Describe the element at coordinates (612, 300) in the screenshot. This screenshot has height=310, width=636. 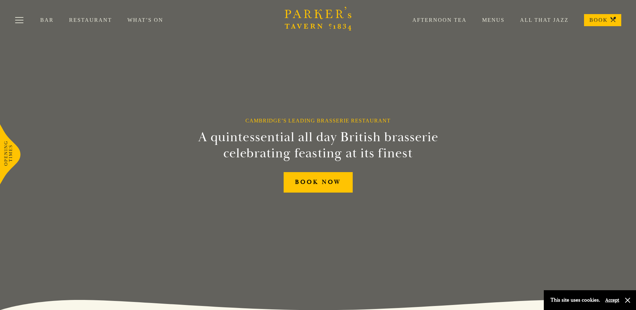
I see `button: Accept` at that location.